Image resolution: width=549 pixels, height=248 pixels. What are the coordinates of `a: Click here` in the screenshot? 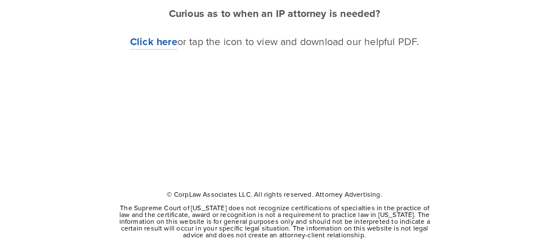 It's located at (154, 42).